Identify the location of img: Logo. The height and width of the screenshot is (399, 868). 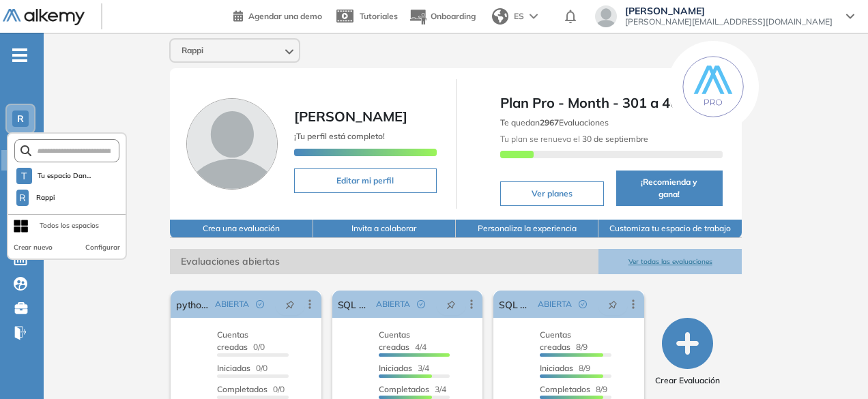
(43, 17).